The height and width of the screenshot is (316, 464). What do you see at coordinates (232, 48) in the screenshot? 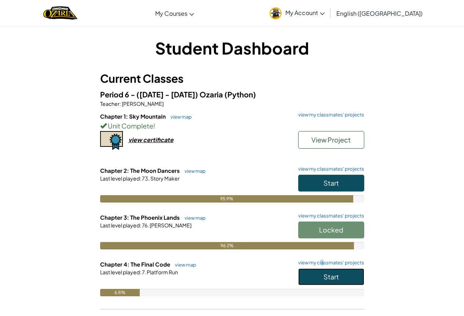
I see `h1: Student Dashboard` at bounding box center [232, 48].